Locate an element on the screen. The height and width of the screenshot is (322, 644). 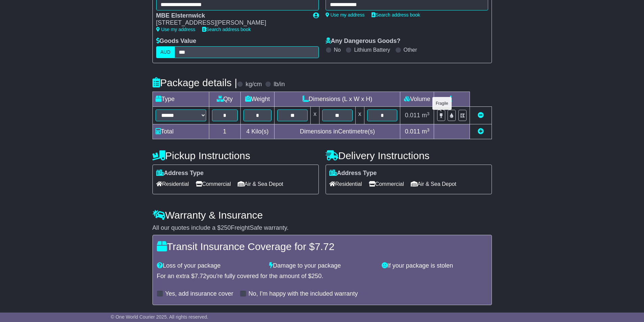
div: If your package is stolen is located at coordinates (434, 266).